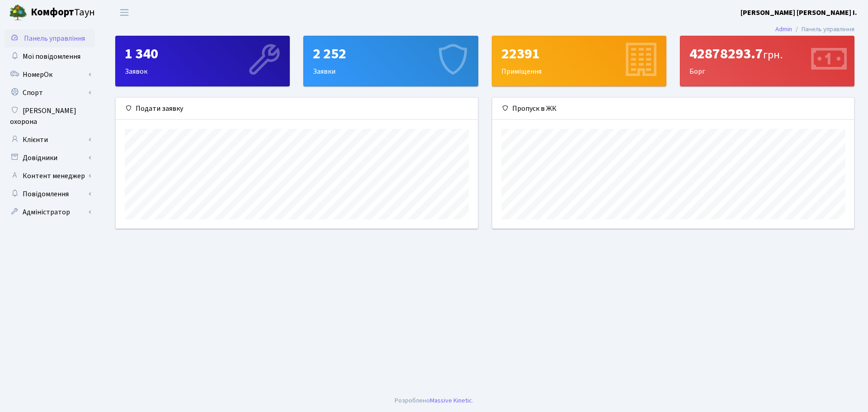 Image resolution: width=868 pixels, height=412 pixels. I want to click on div: 22391, so click(579, 54).